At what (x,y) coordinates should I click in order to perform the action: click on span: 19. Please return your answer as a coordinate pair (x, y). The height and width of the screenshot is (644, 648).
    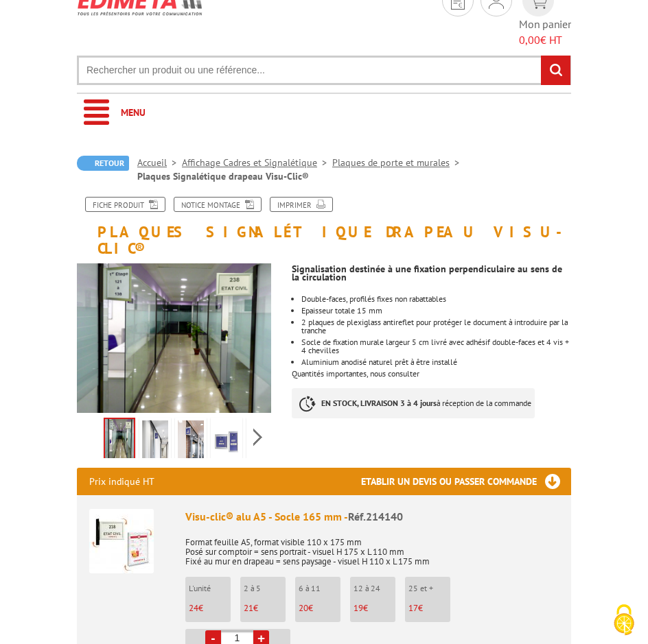
    Looking at the image, I should click on (358, 607).